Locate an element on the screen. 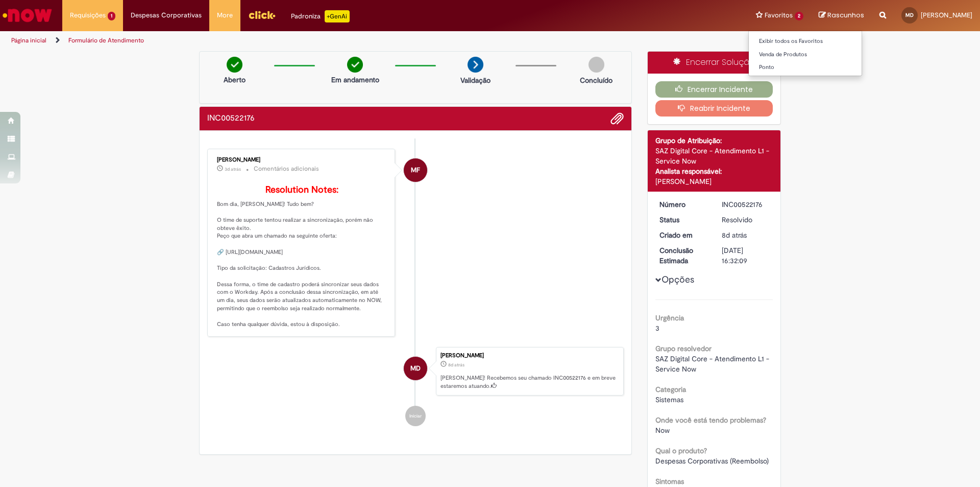  ul: Trilhas de página is located at coordinates (327, 40).